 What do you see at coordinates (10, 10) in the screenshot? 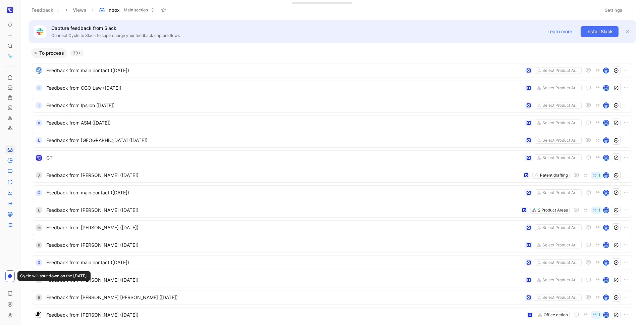
I see `button: DeepIP` at bounding box center [10, 10].